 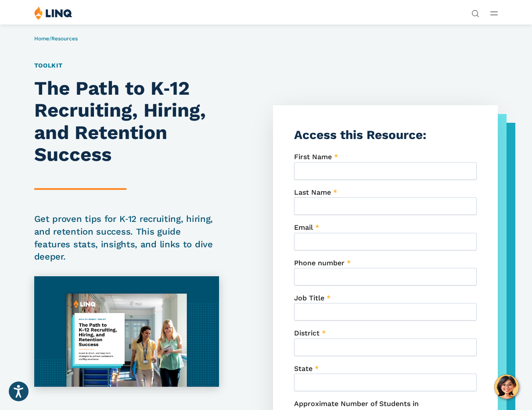 What do you see at coordinates (507, 387) in the screenshot?
I see `button: Hello, have a question? Let’s chat.` at bounding box center [507, 387].